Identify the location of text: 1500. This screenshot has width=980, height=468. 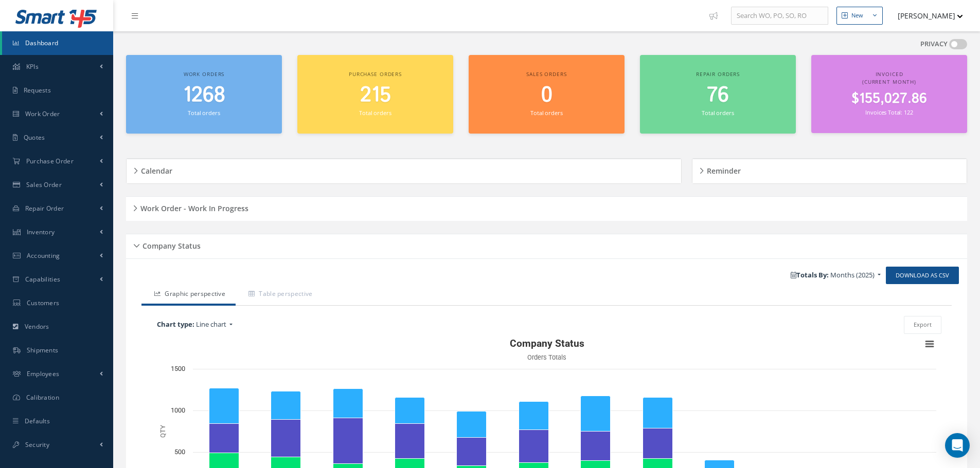
(178, 368).